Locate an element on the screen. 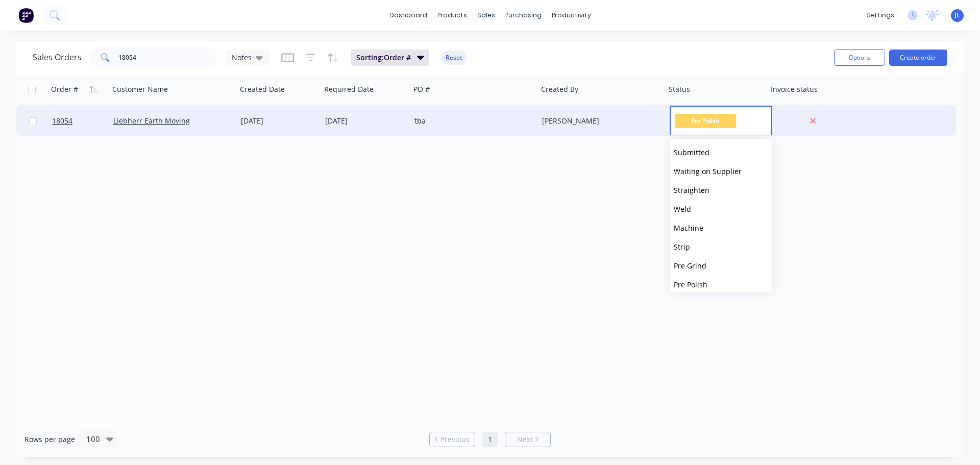  button: Weld is located at coordinates (721, 208).